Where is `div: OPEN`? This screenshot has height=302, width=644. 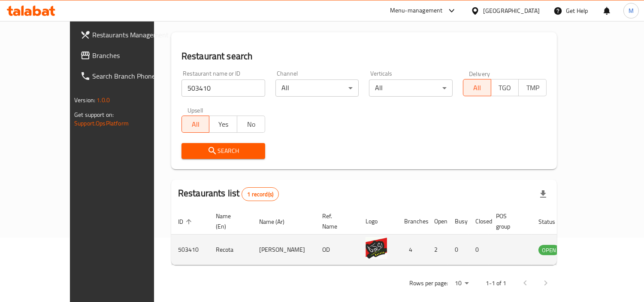 div: OPEN is located at coordinates (549, 250).